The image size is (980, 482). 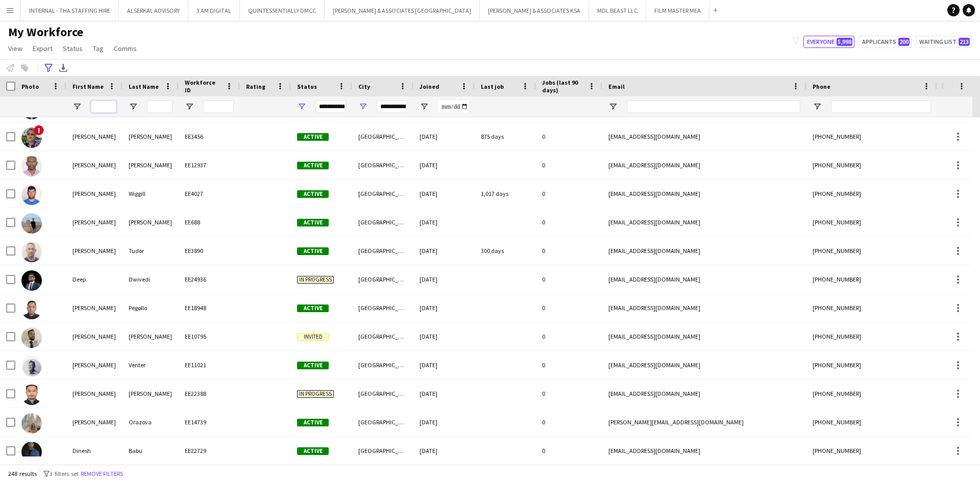 I want to click on span: Rating, so click(x=255, y=86).